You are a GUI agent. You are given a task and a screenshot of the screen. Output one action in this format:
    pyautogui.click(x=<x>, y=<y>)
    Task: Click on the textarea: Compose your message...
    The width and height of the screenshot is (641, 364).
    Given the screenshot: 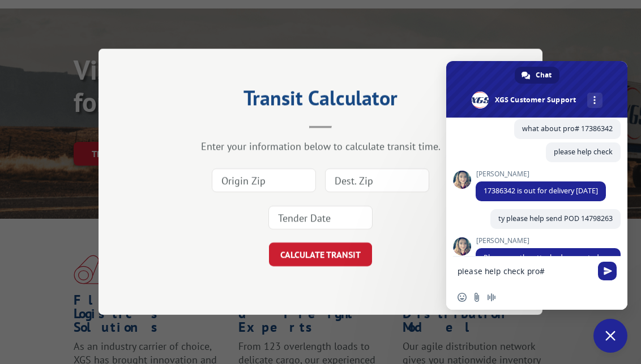 What is the action you would take?
    pyautogui.click(x=525, y=271)
    